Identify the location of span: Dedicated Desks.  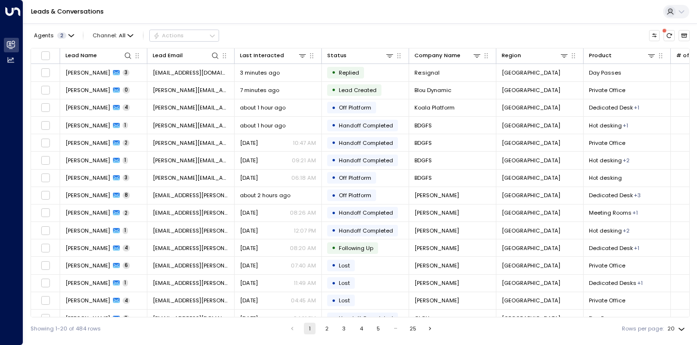
(612, 283).